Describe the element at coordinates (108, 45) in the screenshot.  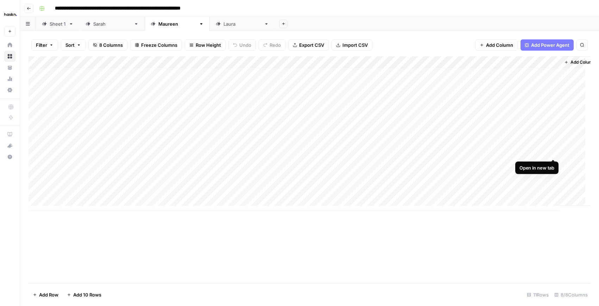
I see `button: 8 Columns` at that location.